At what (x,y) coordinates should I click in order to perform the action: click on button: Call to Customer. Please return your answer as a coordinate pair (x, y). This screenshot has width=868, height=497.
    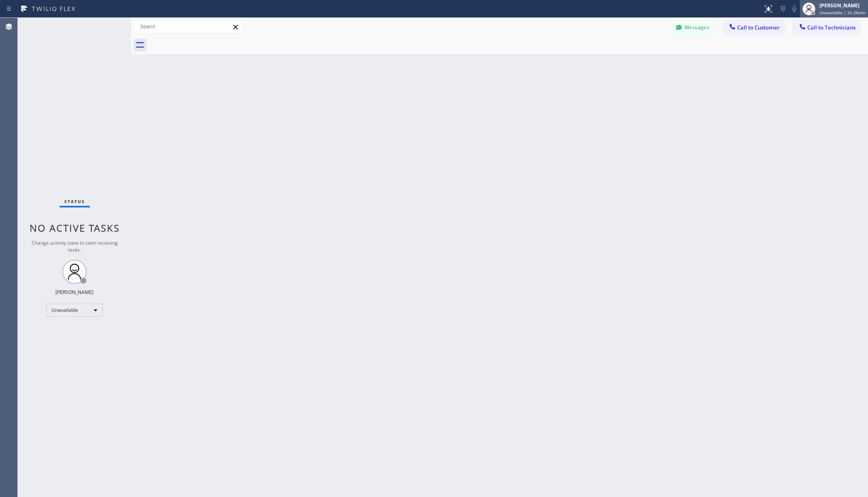
    Looking at the image, I should click on (754, 28).